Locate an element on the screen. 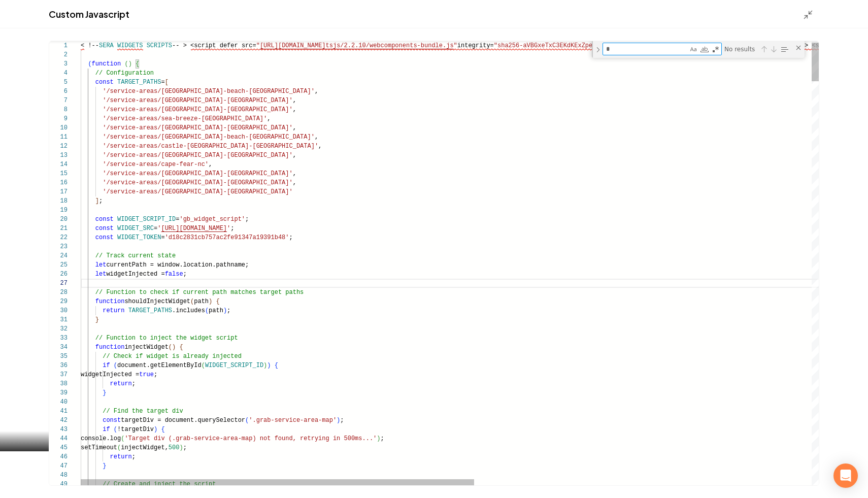  div: Open Intercom Messenger is located at coordinates (846, 475).